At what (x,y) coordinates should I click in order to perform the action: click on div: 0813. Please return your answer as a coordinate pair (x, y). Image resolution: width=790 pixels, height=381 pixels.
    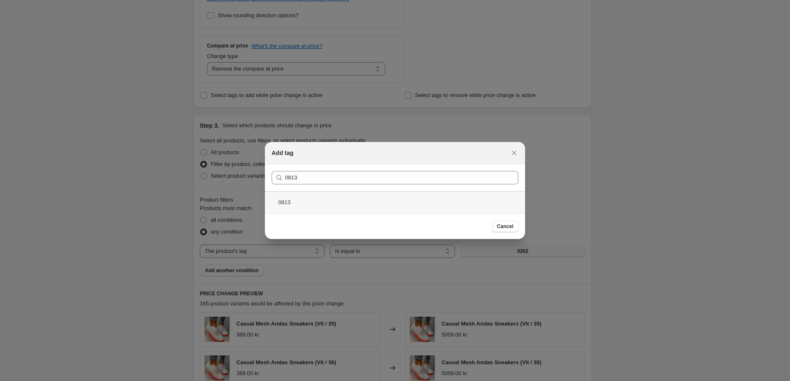
    Looking at the image, I should click on (395, 202).